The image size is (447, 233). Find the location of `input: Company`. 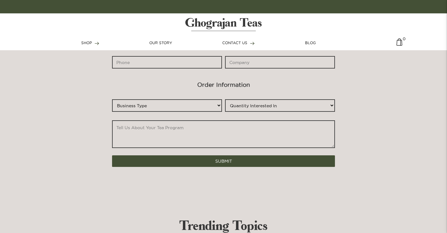

input: Company is located at coordinates (280, 62).